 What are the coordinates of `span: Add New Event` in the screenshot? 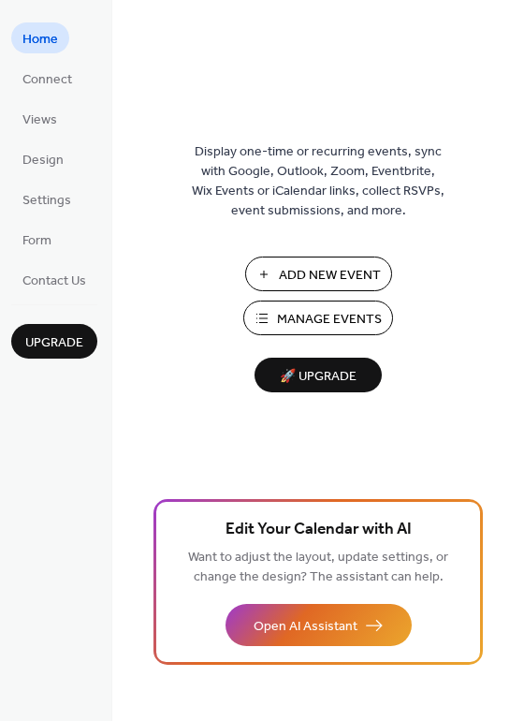 It's located at (330, 275).